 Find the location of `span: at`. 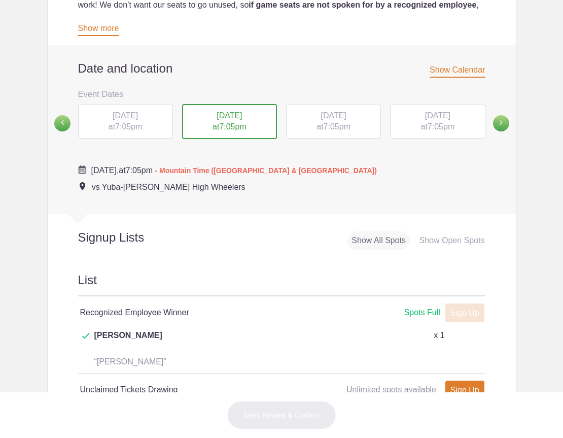

span: at is located at coordinates (234, 170).